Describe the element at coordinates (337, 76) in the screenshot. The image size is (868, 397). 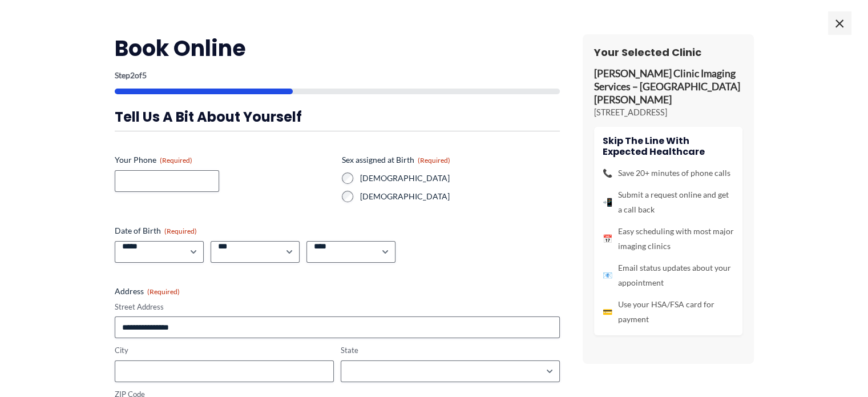
I see `p: Step of` at that location.